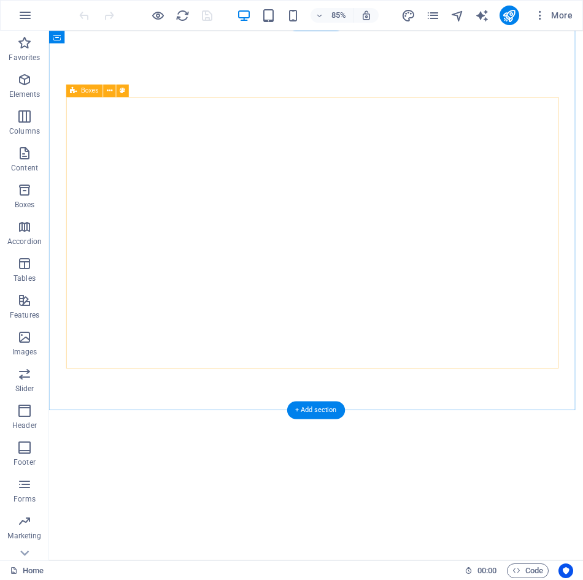 Image resolution: width=583 pixels, height=580 pixels. I want to click on span: More, so click(553, 15).